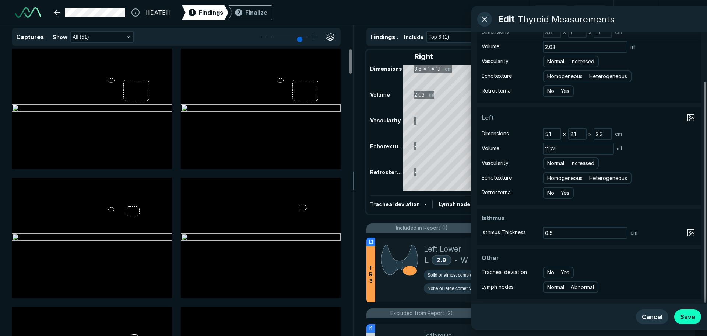  I want to click on button: Cancel, so click(652, 316).